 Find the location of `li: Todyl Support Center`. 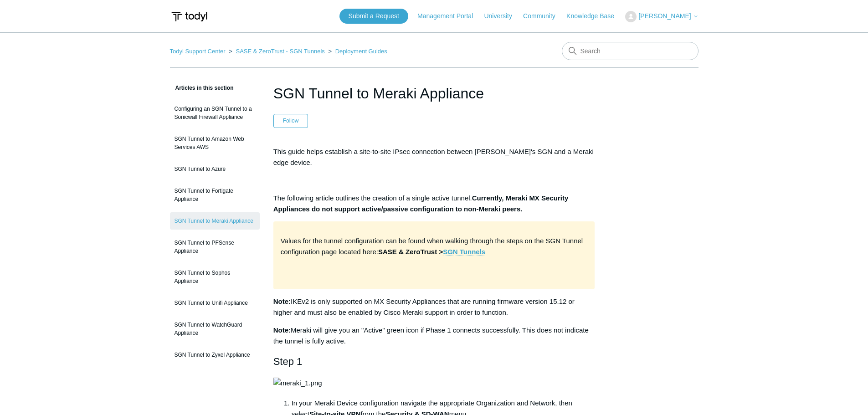

li: Todyl Support Center is located at coordinates (199, 51).